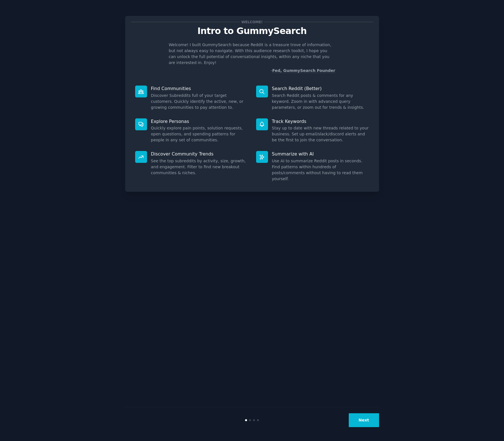 This screenshot has height=441, width=504. What do you see at coordinates (200, 167) in the screenshot?
I see `dd: See the top subreddits by activity, size, growth, and engagement. Filter to find new breakout com...` at bounding box center [200, 167].